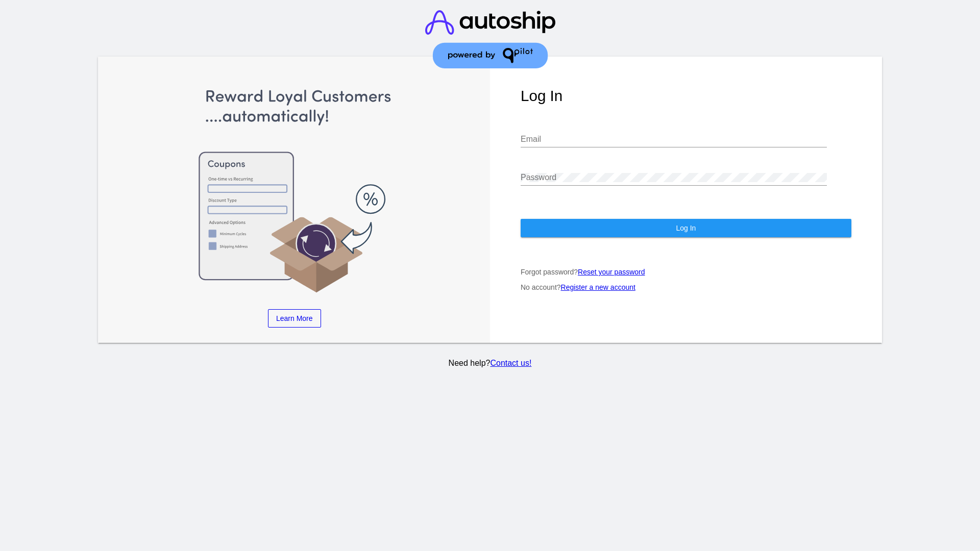  What do you see at coordinates (686, 228) in the screenshot?
I see `button: Log In` at bounding box center [686, 228].